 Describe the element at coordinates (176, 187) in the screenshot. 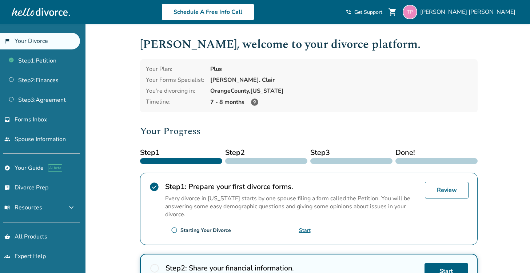

I see `strong: Step 1 :` at that location.